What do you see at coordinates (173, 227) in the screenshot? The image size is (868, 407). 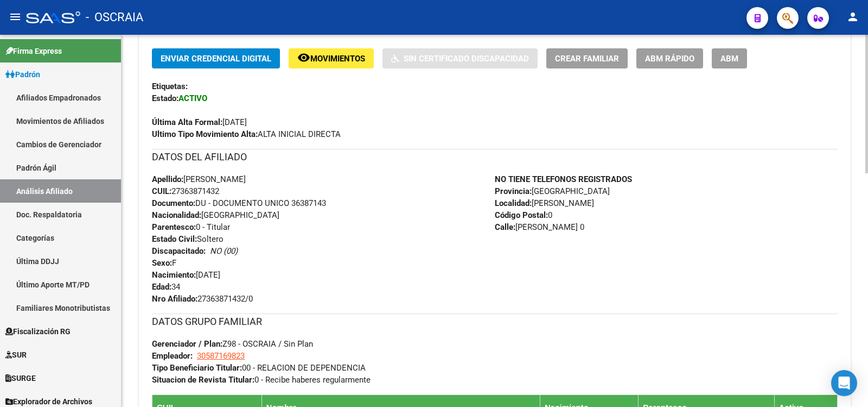 I see `strong: Parentesco:` at bounding box center [173, 227].